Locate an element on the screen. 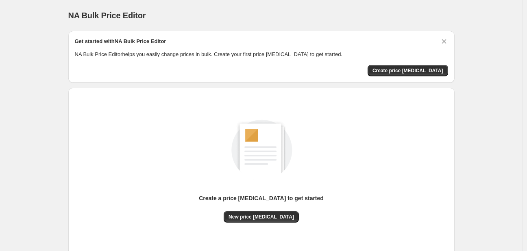  span: NA Bulk Price Editor is located at coordinates (107, 15).